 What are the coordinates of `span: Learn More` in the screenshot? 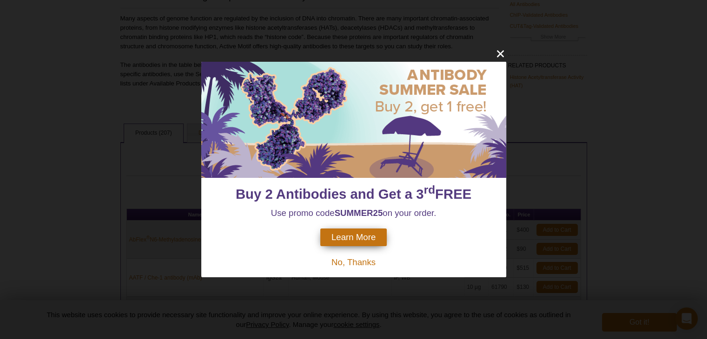 It's located at (353, 237).